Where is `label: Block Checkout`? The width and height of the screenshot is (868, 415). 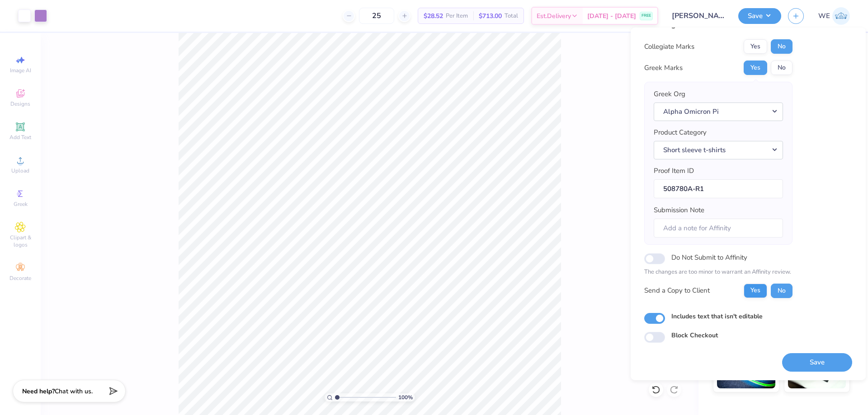 label: Block Checkout is located at coordinates (695, 335).